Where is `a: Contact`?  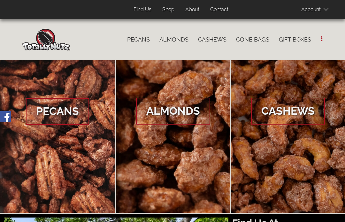 a: Contact is located at coordinates (219, 10).